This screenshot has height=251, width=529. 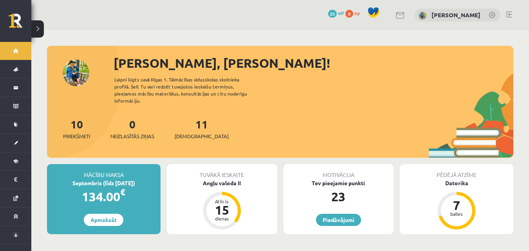 I want to click on div: Mācību maksa, so click(x=104, y=172).